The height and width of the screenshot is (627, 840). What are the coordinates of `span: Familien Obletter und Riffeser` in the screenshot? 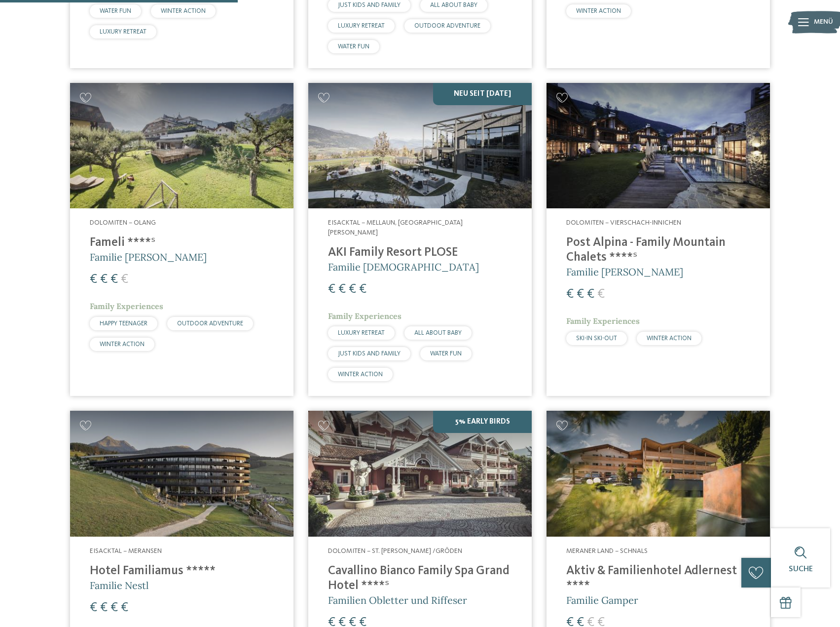 It's located at (398, 599).